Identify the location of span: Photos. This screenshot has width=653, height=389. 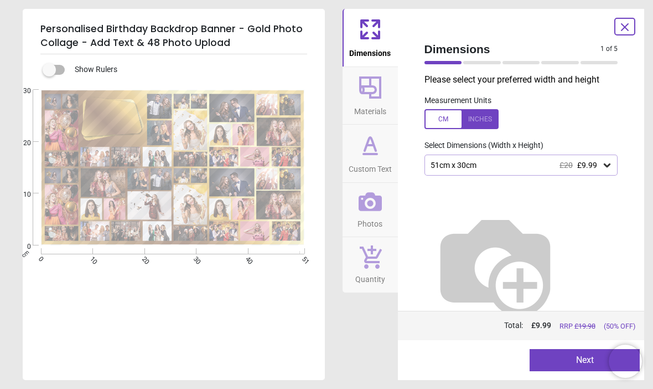
(370, 222).